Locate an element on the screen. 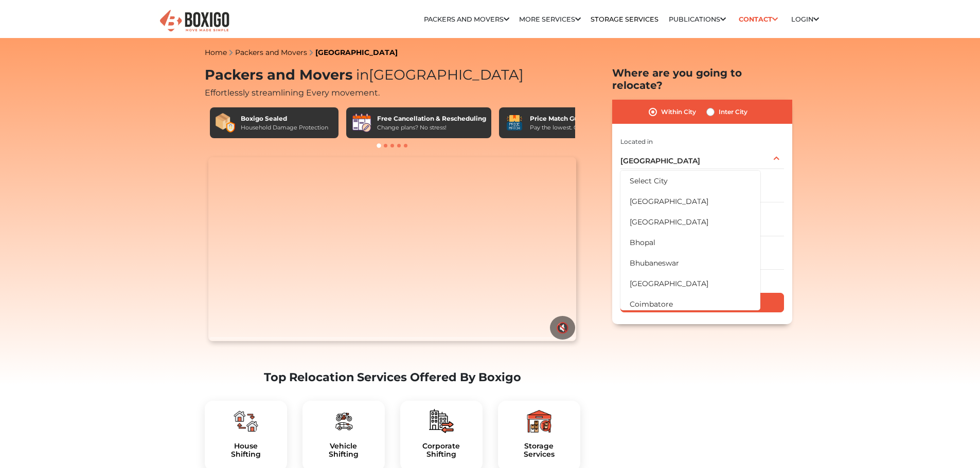 The width and height of the screenshot is (980, 468). label: Located in is located at coordinates (636, 142).